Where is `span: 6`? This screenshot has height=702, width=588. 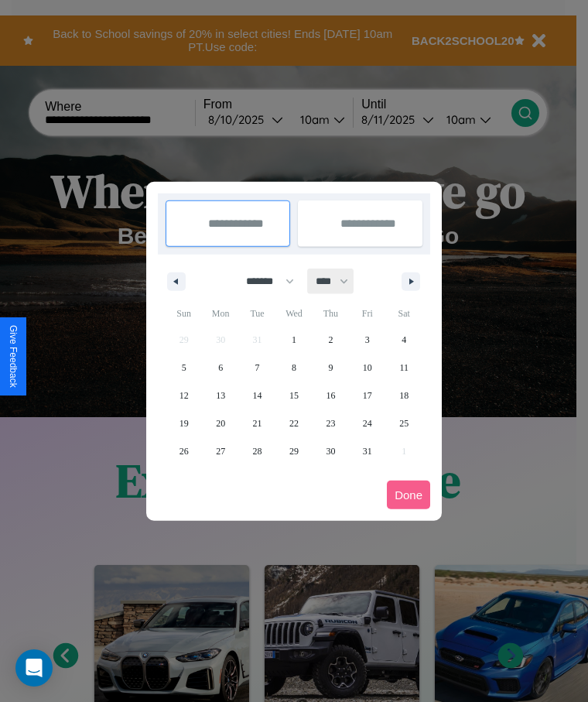
span: 6 is located at coordinates (221, 368).